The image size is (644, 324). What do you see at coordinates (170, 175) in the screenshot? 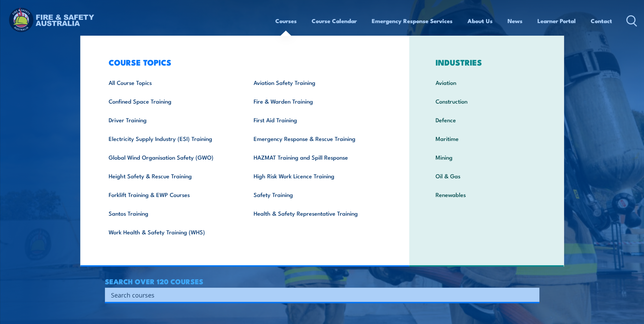
I see `a: Height Safety & Rescue Training` at bounding box center [170, 175].